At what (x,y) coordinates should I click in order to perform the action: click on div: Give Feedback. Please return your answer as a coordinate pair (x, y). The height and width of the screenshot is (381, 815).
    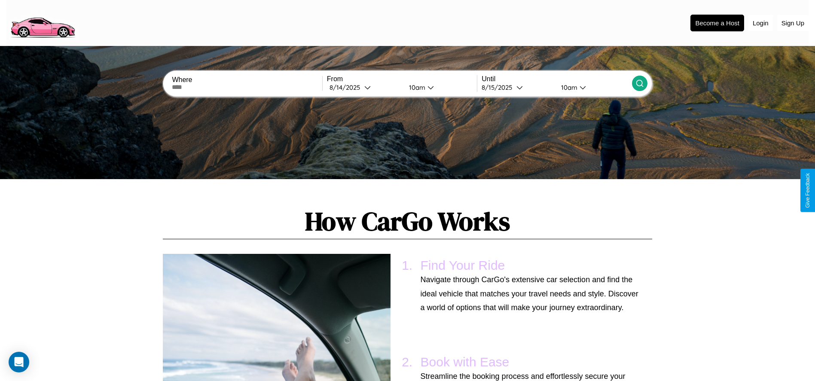
    Looking at the image, I should click on (808, 190).